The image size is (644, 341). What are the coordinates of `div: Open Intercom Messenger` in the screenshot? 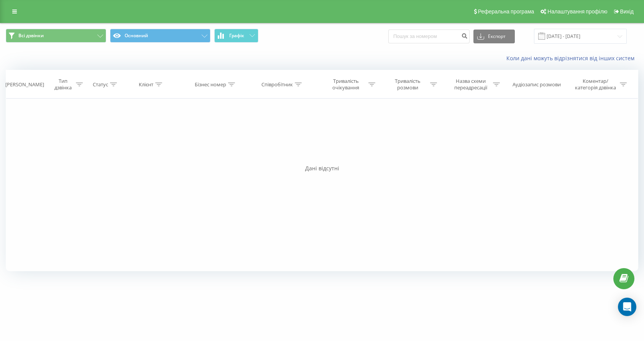 It's located at (628, 307).